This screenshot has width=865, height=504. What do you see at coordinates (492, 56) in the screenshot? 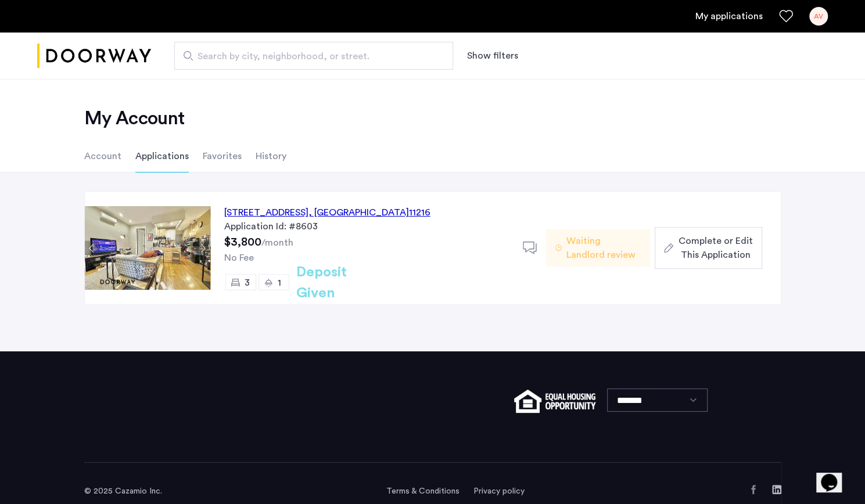
I see `button: Show or hide filters` at bounding box center [492, 56].